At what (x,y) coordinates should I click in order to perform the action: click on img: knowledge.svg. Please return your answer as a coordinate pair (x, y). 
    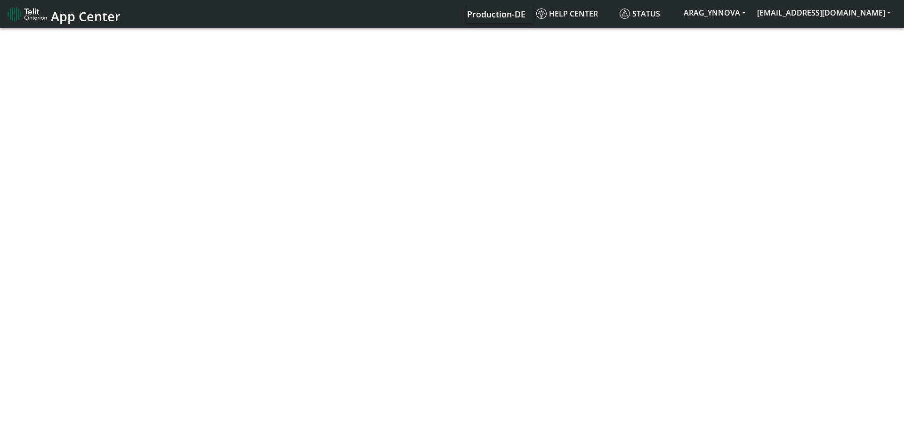
    Looking at the image, I should click on (542, 14).